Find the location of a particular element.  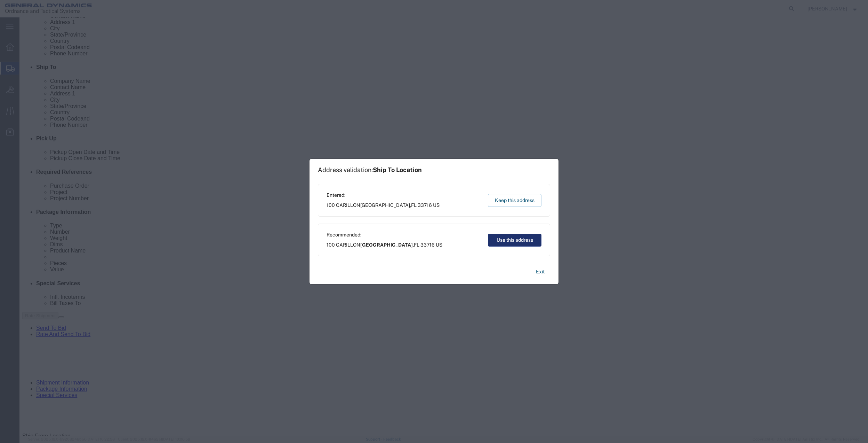

button: Exit is located at coordinates (540, 272).